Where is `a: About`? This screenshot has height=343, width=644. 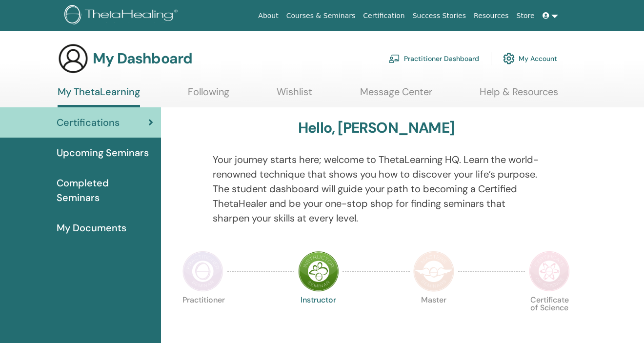 a: About is located at coordinates (268, 15).